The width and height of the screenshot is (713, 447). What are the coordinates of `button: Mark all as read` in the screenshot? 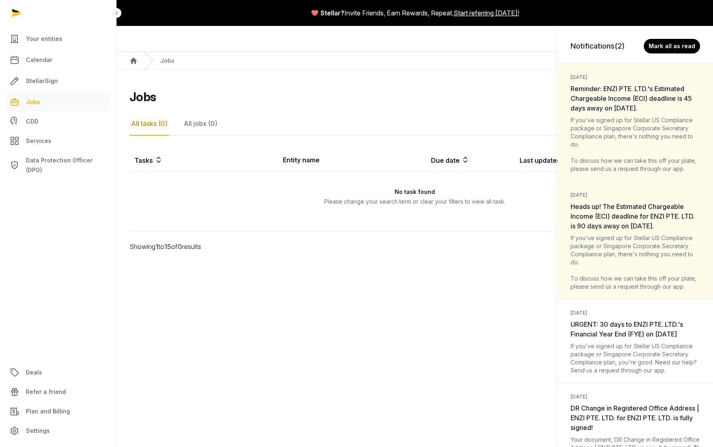 It's located at (672, 46).